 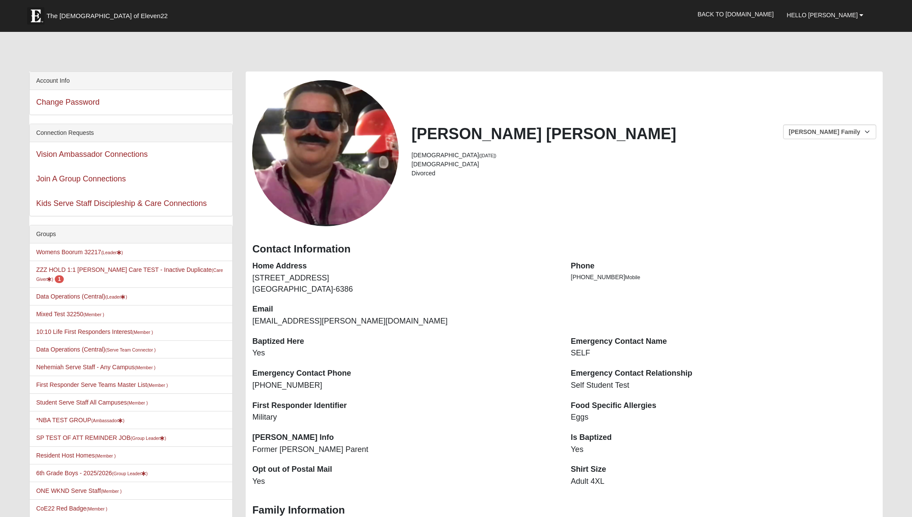 I want to click on dt: Is Baptized, so click(x=723, y=438).